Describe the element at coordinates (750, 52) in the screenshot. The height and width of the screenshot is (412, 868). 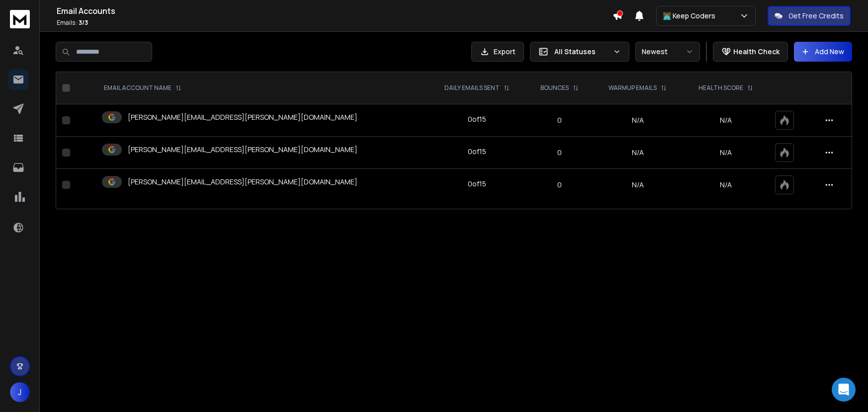
I see `button: Health Check` at that location.